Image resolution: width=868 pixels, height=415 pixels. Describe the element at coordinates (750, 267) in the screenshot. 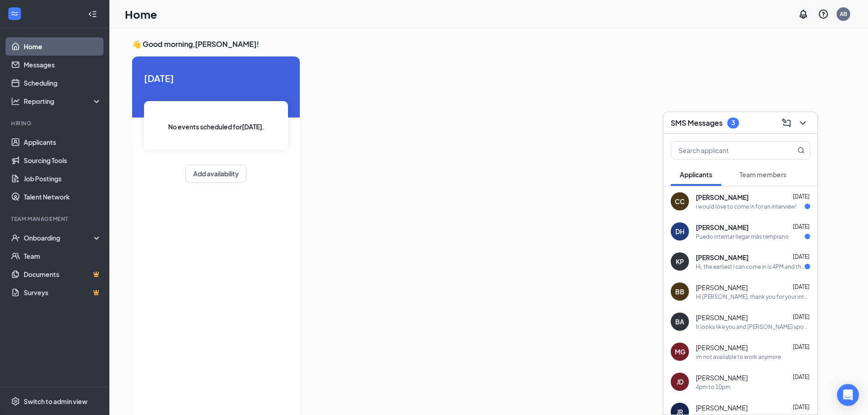

I see `div: Hi, the earliest I can come in is 4PM and the latest is 10PM` at that location.